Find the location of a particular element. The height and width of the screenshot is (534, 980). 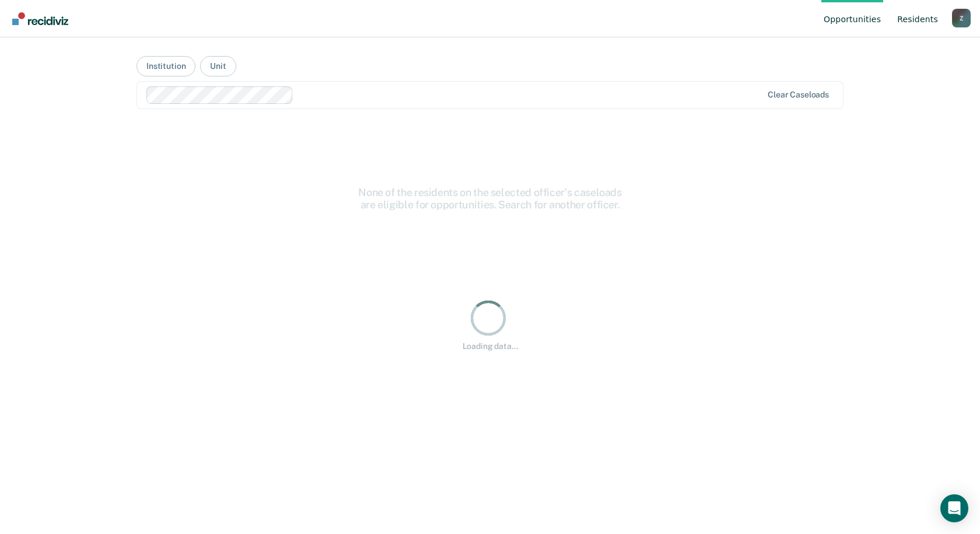

div: Loading data... is located at coordinates (490, 346).